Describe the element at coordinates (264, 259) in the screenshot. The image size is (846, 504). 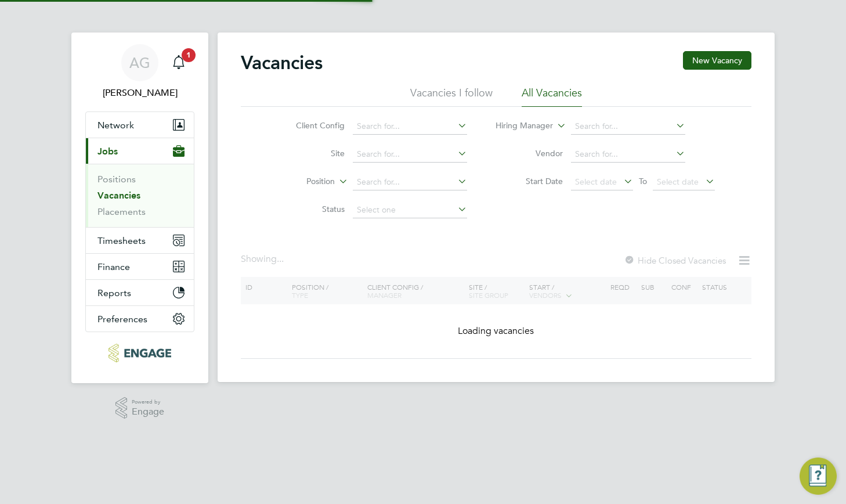
I see `div: Showing` at that location.